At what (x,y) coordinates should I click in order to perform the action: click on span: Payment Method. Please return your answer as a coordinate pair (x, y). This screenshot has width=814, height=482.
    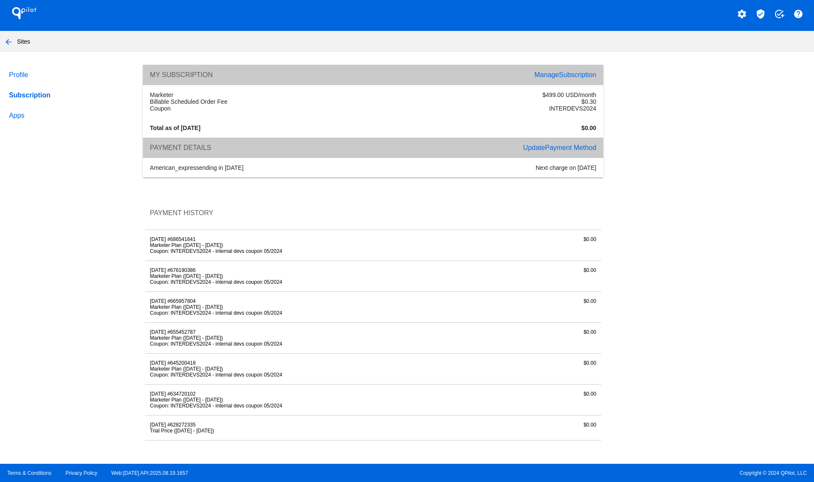
    Looking at the image, I should click on (570, 148).